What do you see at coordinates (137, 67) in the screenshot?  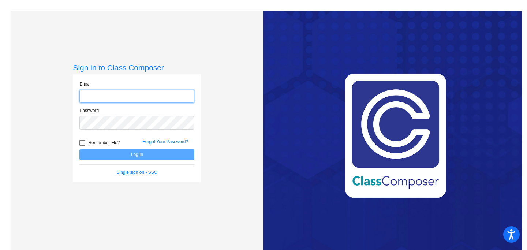 I see `h3: Sign in to Class Composer` at bounding box center [137, 67].